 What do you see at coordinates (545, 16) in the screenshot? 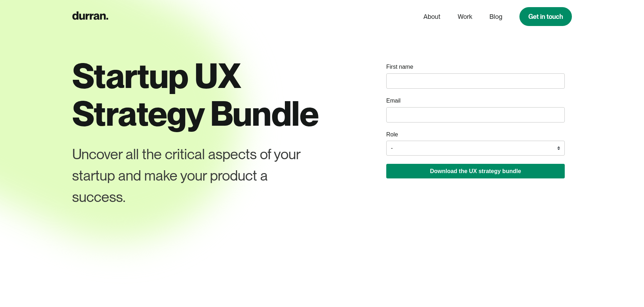
I see `a: Get in touch` at bounding box center [545, 16].